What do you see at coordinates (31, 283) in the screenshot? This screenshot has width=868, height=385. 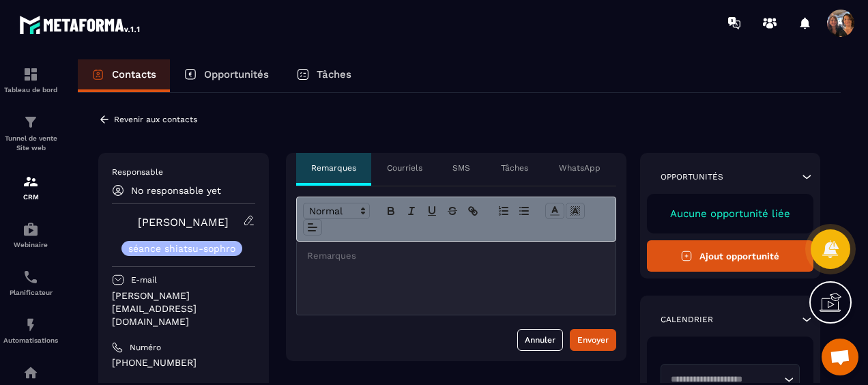 I see `a: schedulerschedulerPlanificateur` at bounding box center [31, 283].